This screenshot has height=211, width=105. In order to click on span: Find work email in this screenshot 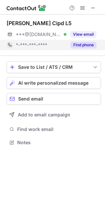, I will do `click(58, 129)`.